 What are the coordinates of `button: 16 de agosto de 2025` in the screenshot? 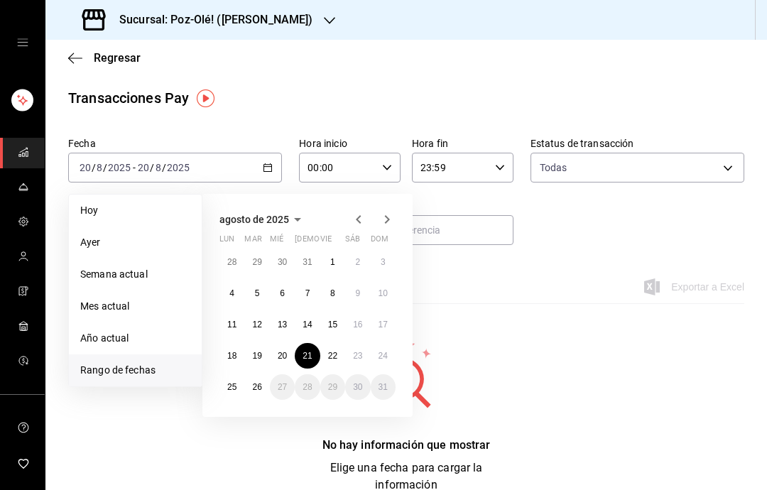 It's located at (357, 325).